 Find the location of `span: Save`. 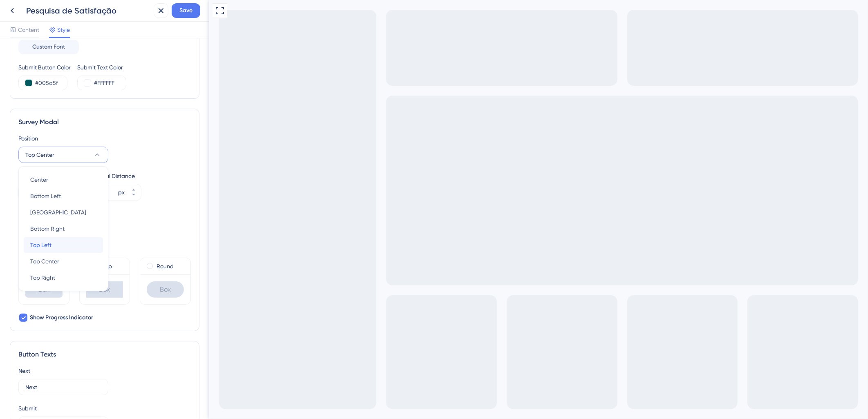

span: Save is located at coordinates (186, 11).